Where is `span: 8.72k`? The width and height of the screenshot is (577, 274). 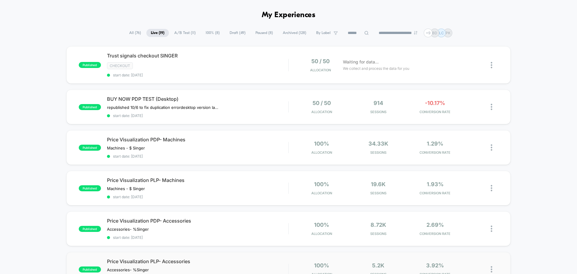 span: 8.72k is located at coordinates (378, 224).